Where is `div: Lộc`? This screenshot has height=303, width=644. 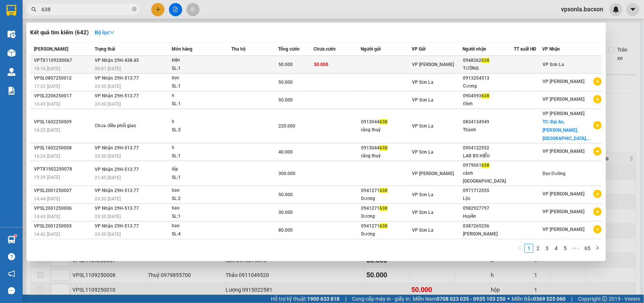 div: Lộc is located at coordinates (488, 199).